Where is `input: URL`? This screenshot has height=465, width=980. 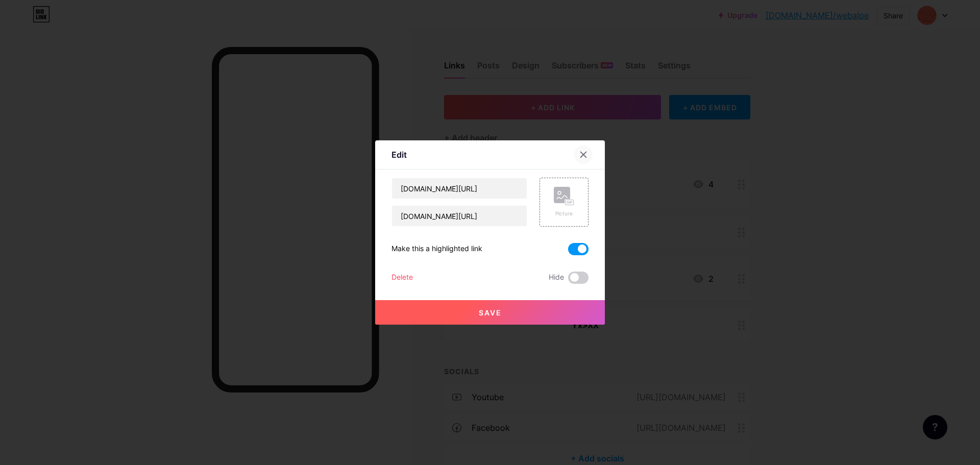 input: URL is located at coordinates (459, 216).